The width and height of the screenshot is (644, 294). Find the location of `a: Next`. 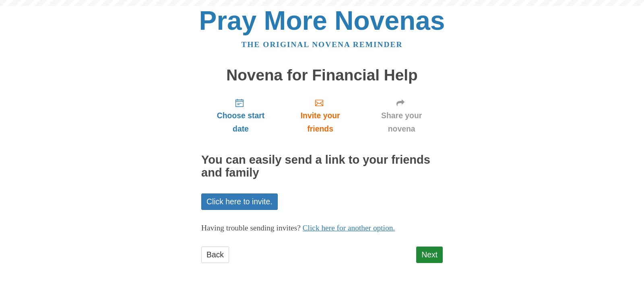

a: Next is located at coordinates (429, 255).